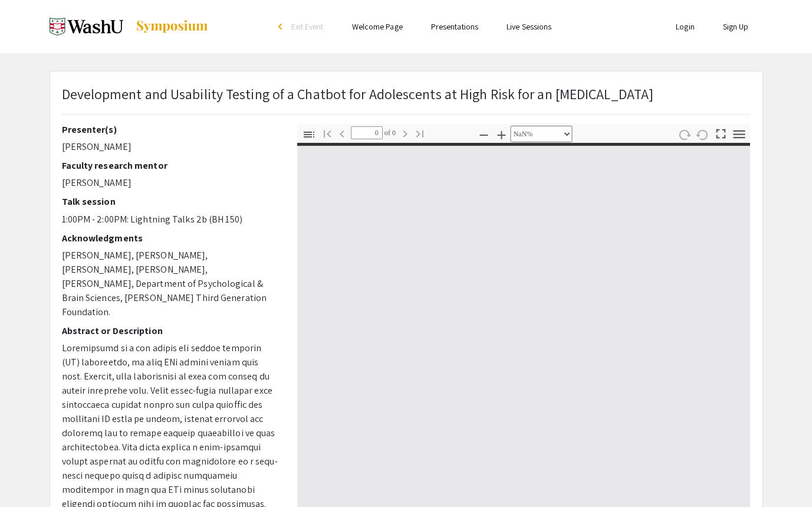  I want to click on h2: Acknowledgments, so click(170, 238).